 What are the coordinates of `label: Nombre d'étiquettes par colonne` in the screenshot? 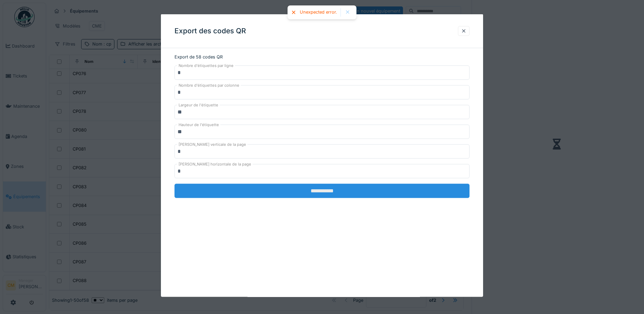 It's located at (209, 85).